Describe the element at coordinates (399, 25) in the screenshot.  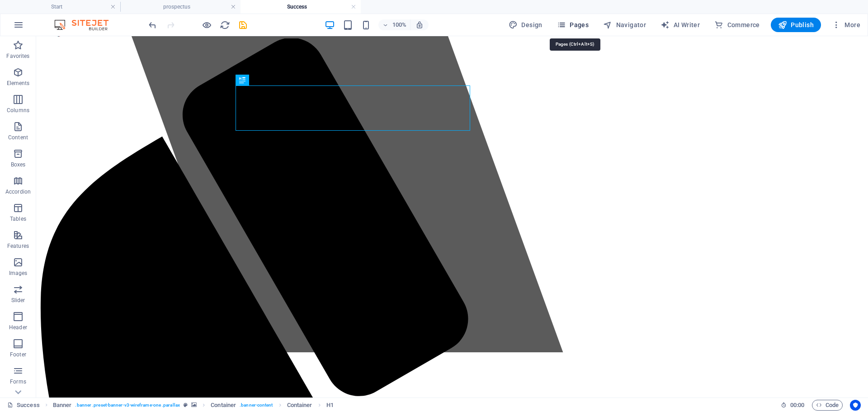
I see `h6: 100%` at that location.